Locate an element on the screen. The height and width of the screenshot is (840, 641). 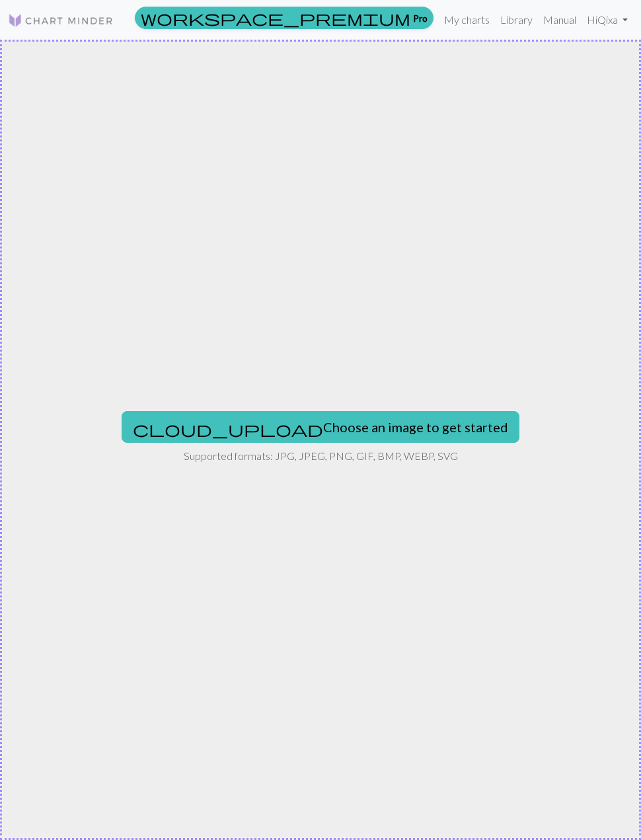
p: Supported formats: JPG, JPEG, PNG, GIF, BMP, WEBP, SVG is located at coordinates (320, 456).